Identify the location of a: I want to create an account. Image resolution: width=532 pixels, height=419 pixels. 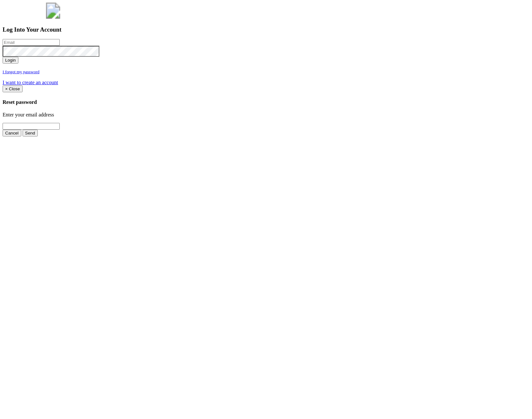
(30, 82).